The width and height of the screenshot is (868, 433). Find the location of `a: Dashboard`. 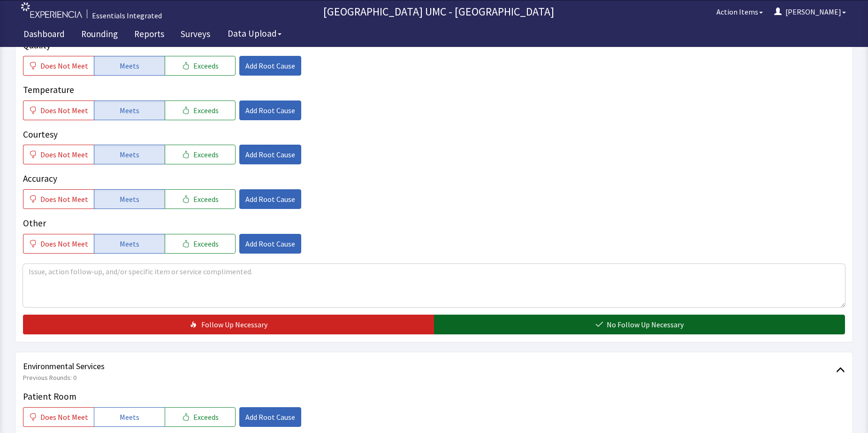

a: Dashboard is located at coordinates (44, 35).